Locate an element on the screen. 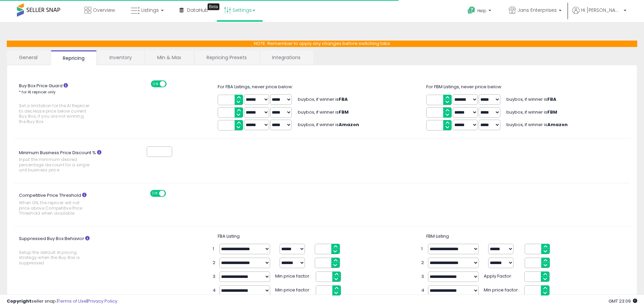 Image resolution: width=644 pixels, height=308 pixels. small: * for AI repricer only is located at coordinates (37, 92).